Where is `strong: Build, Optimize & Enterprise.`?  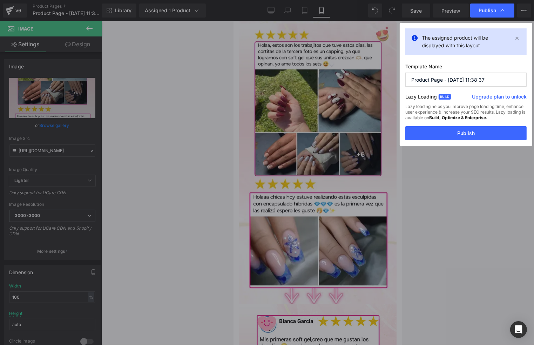
strong: Build, Optimize & Enterprise. is located at coordinates (458, 117).